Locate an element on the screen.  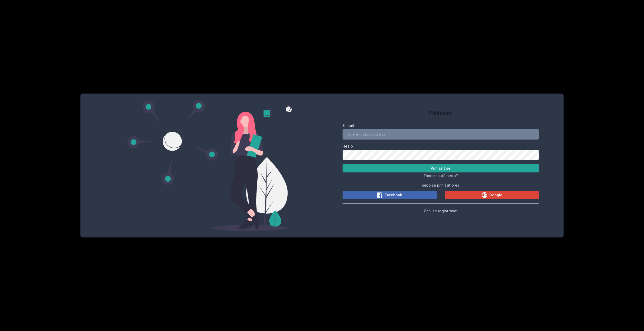
button: Přihlásit se is located at coordinates (441, 168).